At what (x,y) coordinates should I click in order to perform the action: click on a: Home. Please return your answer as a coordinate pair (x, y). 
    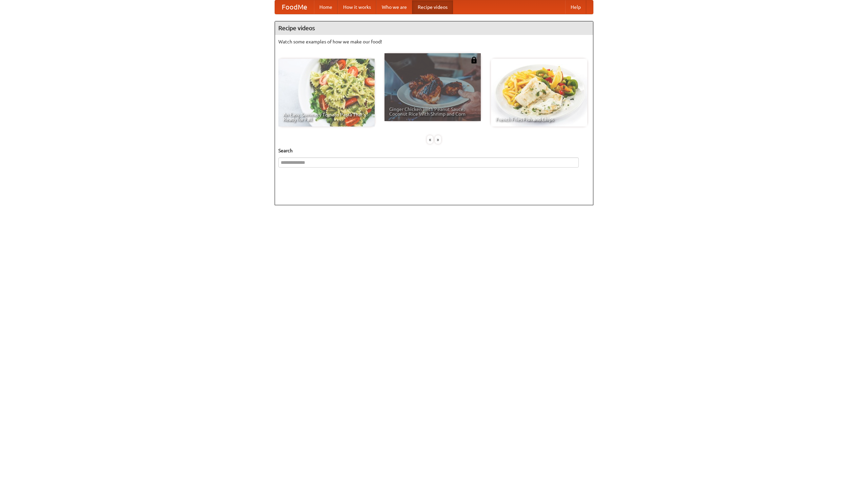
    Looking at the image, I should click on (326, 7).